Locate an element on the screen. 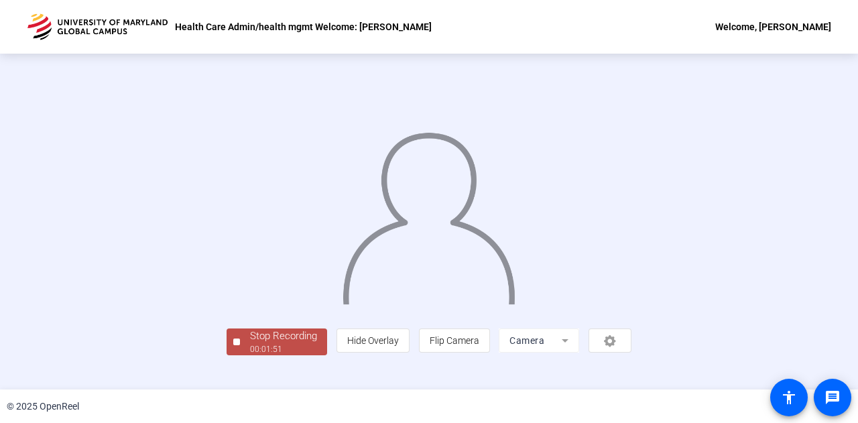 Image resolution: width=858 pixels, height=423 pixels. div: Stop Recording is located at coordinates (284, 336).